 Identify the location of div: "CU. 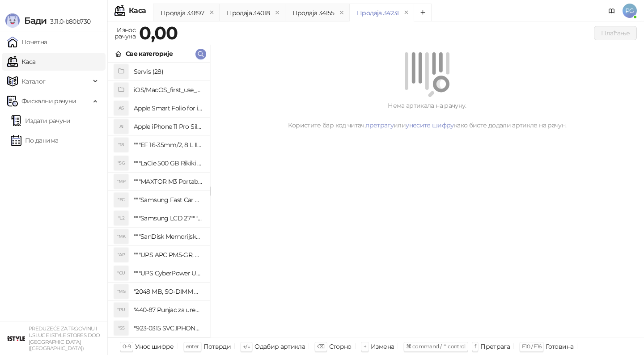
(121, 273).